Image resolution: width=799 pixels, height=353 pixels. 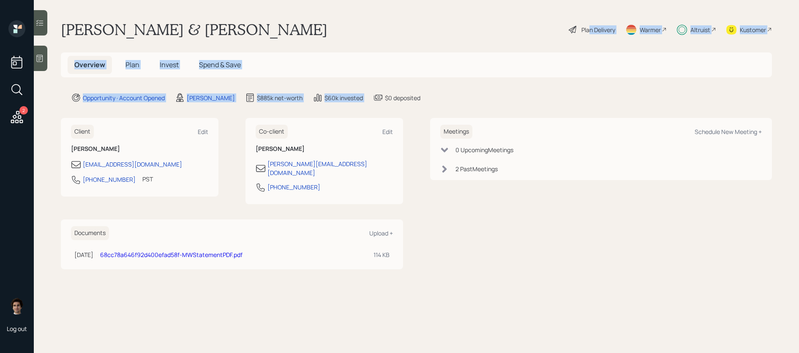 I want to click on a: 68cc78a646f92d400efad58f-MWStatementPDF.pdf, so click(x=171, y=254).